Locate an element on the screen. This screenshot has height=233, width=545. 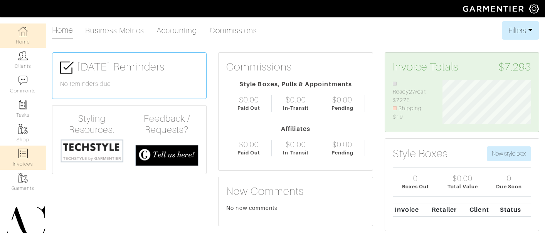
div: Due Soon is located at coordinates (508, 186).